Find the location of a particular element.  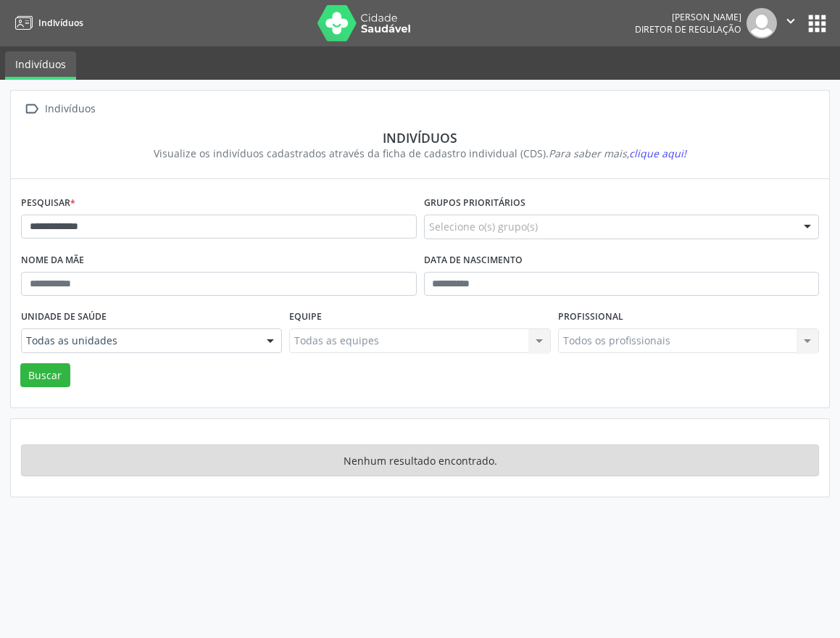

span: Selecione o(s) grupo(s) is located at coordinates (483, 226).